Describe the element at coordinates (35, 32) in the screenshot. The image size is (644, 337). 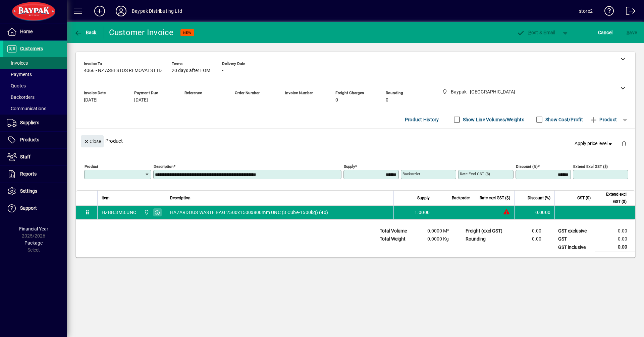
I see `a: Home` at that location.